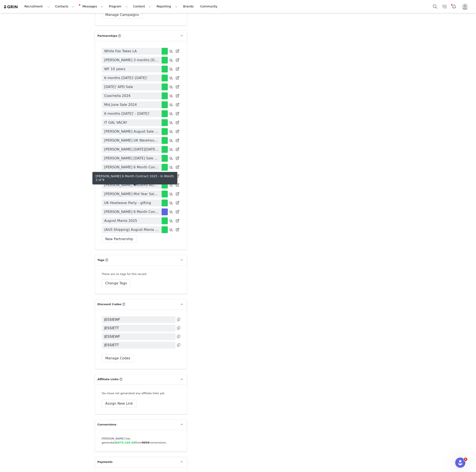  I want to click on a: August Mania 2025, so click(132, 221).